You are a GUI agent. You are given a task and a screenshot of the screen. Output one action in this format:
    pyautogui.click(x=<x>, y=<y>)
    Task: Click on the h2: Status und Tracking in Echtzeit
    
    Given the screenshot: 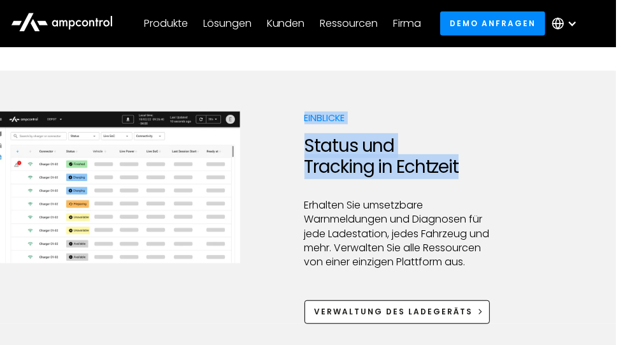 What is the action you would take?
    pyautogui.click(x=398, y=156)
    